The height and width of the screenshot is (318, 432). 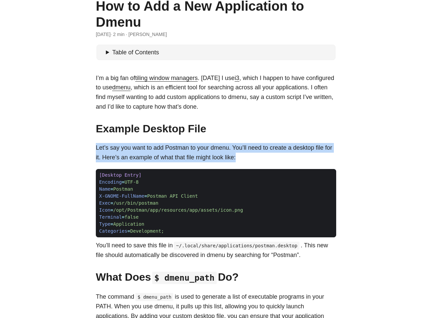 I want to click on summary: Table of Contents, so click(x=219, y=52).